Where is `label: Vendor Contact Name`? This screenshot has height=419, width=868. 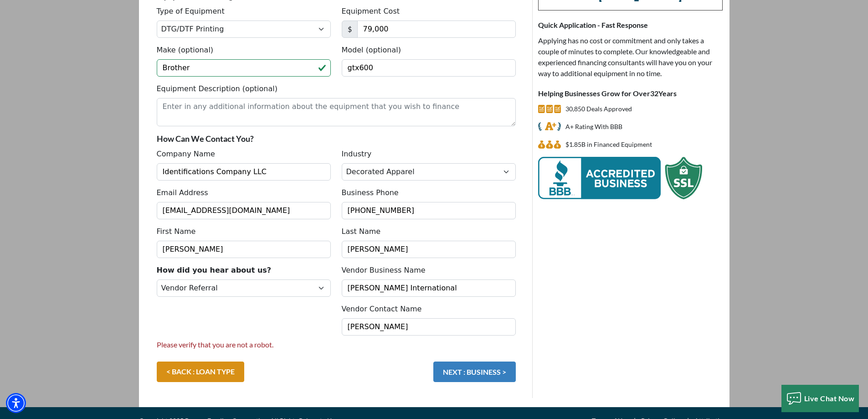
label: Vendor Contact Name is located at coordinates (382, 309).